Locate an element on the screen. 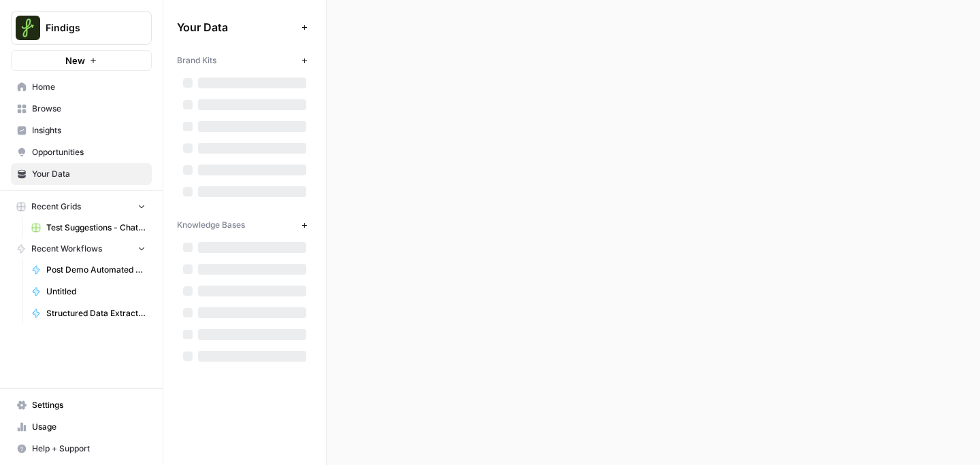 Image resolution: width=980 pixels, height=465 pixels. a: Browse is located at coordinates (81, 109).